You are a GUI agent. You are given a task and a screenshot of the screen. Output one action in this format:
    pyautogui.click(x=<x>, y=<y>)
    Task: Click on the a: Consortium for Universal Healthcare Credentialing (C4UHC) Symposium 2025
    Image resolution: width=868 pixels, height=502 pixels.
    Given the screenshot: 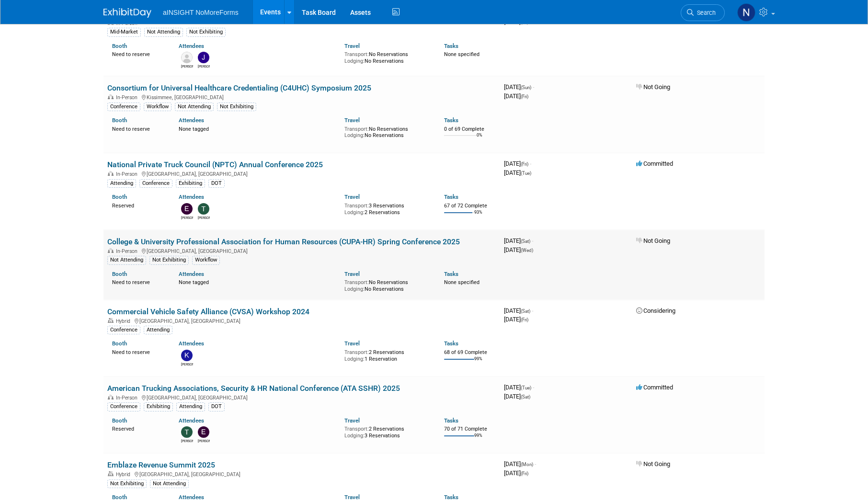 What is the action you would take?
    pyautogui.click(x=239, y=88)
    